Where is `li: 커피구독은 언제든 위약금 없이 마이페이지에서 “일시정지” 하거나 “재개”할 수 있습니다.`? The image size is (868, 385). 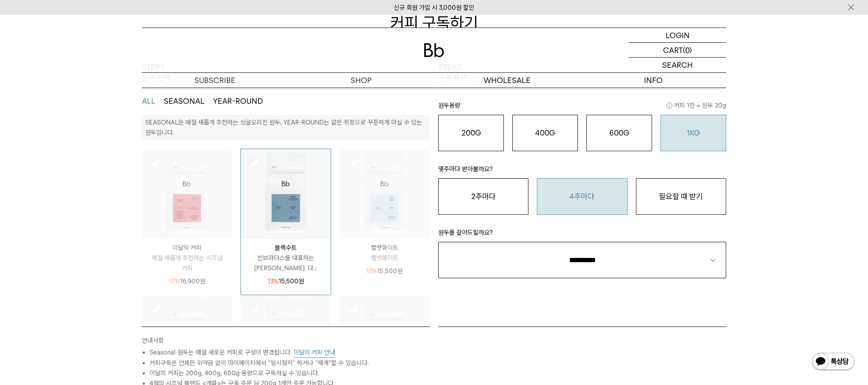 li: 커피구독은 언제든 위약금 없이 마이페이지에서 “일시정지” 하거나 “재개”할 수 있습니다. is located at coordinates (289, 363).